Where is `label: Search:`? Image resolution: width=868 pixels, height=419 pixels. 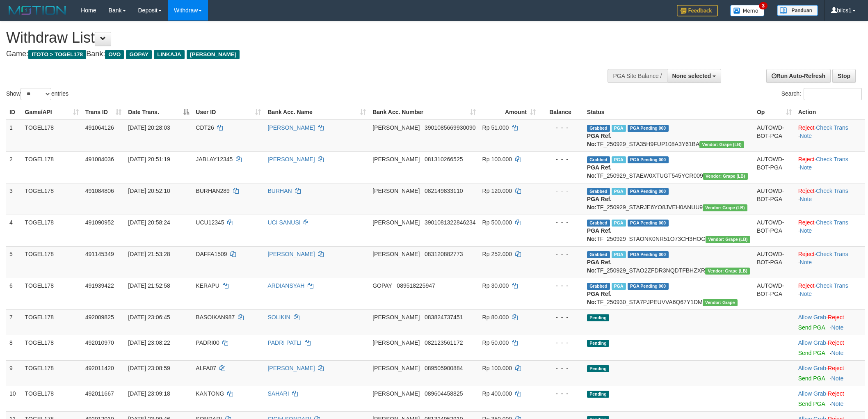 label: Search: is located at coordinates (822, 94).